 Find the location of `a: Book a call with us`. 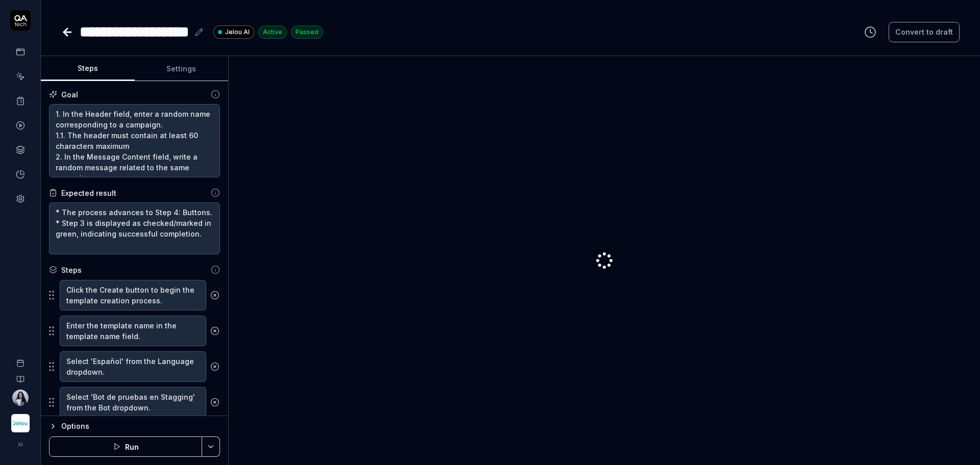

a: Book a call with us is located at coordinates (20, 359).